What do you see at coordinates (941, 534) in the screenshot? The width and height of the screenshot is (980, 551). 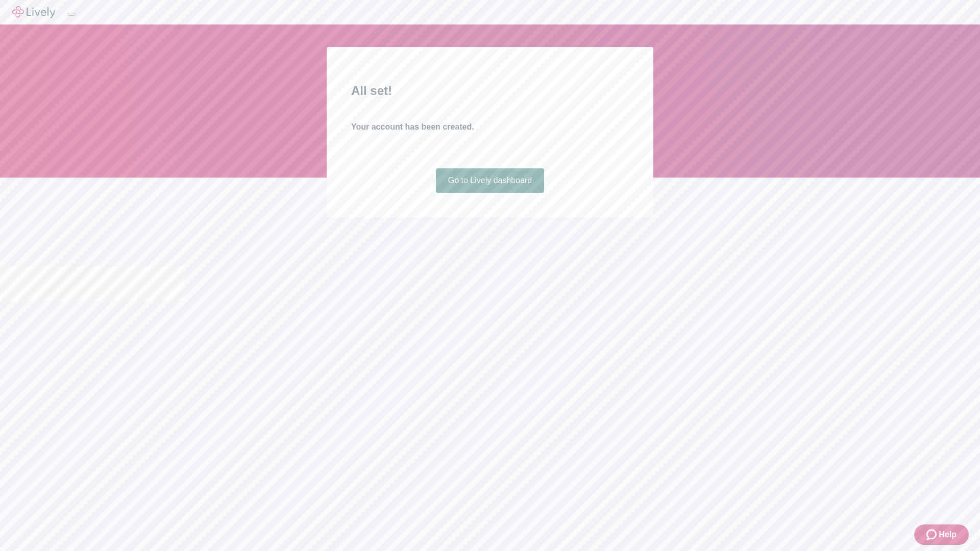 I see `button: Zendesk support iconHelp` at bounding box center [941, 534].